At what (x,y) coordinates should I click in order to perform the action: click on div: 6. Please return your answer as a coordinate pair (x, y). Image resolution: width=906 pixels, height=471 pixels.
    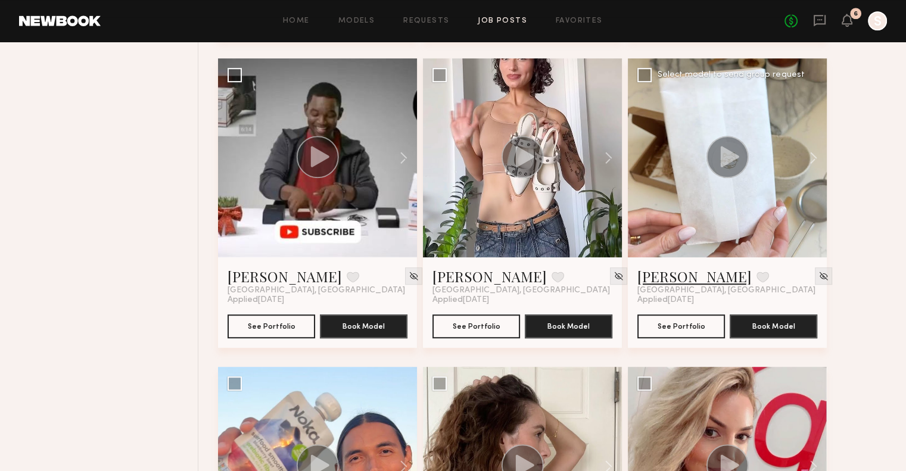
    Looking at the image, I should click on (856, 14).